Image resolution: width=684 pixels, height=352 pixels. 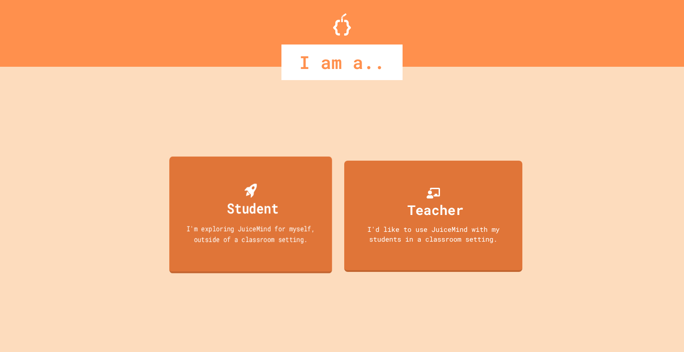 I want to click on img: Logo.svg, so click(x=342, y=24).